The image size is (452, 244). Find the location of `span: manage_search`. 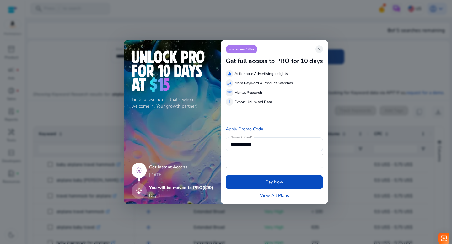

span: manage_search is located at coordinates (229, 83).